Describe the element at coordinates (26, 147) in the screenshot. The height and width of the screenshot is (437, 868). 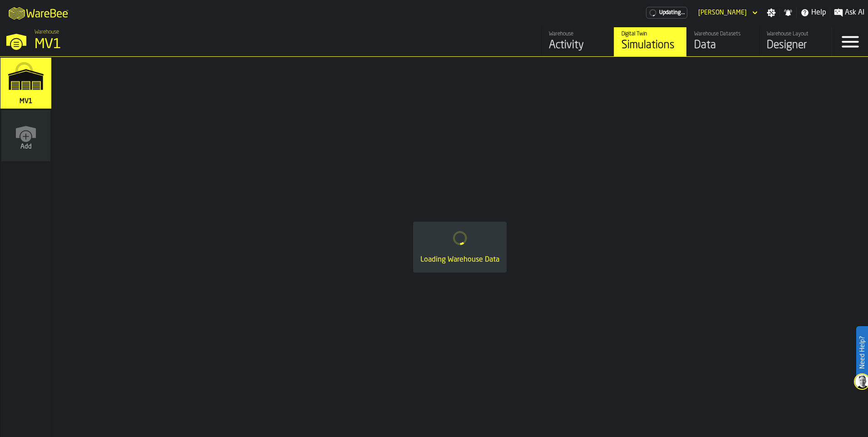
I see `span: Add` at that location.